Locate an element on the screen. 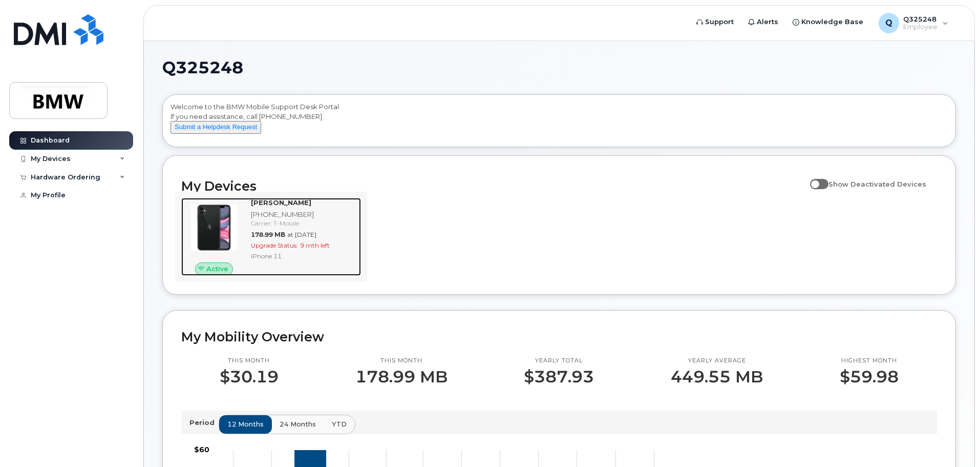 Image resolution: width=980 pixels, height=467 pixels. div: Carrier: T-Mobile is located at coordinates (303, 223).